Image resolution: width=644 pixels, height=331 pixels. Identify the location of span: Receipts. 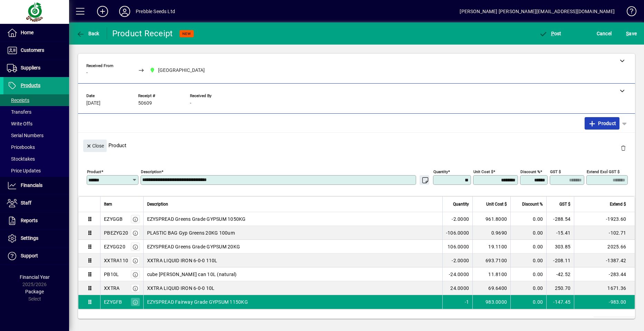
(18, 100).